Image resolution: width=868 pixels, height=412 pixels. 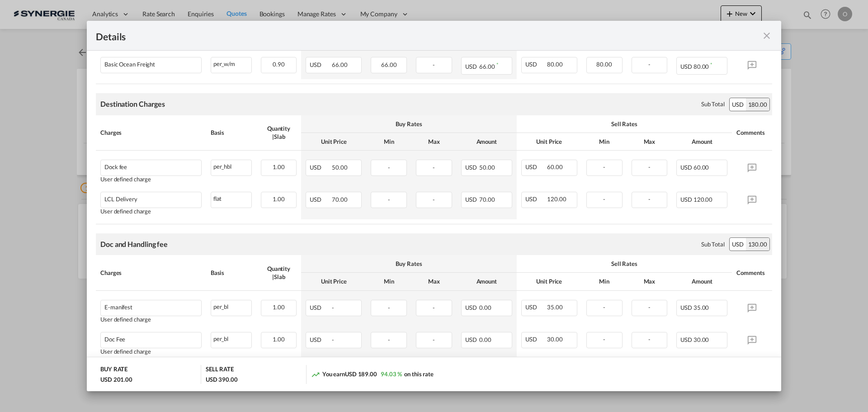 I want to click on div: E-manifest, so click(x=119, y=307).